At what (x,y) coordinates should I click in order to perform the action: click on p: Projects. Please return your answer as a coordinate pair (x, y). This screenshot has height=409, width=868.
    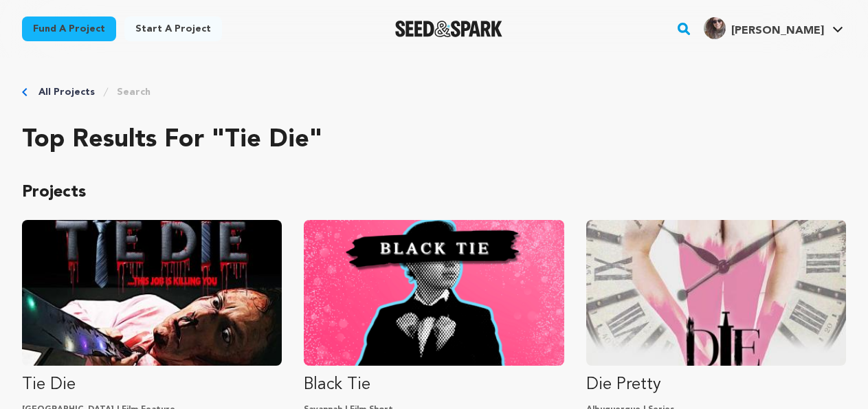
    Looking at the image, I should click on (434, 193).